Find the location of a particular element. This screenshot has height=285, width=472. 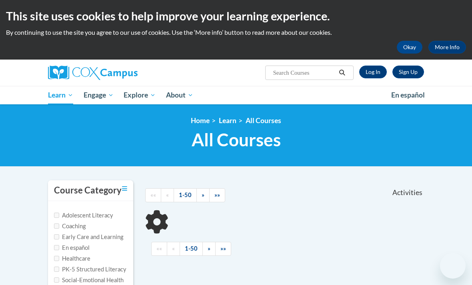

span: Engage is located at coordinates (98, 95).